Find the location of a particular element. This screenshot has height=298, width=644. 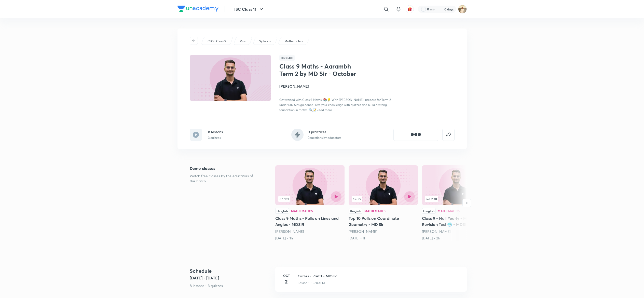

a: Syllabus is located at coordinates (265, 41).